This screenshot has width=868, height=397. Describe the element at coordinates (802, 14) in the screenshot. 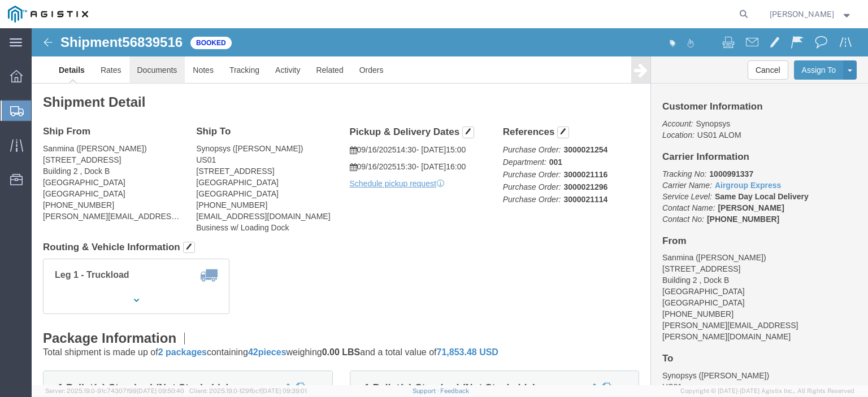

I see `span: Joseph Guzman` at that location.